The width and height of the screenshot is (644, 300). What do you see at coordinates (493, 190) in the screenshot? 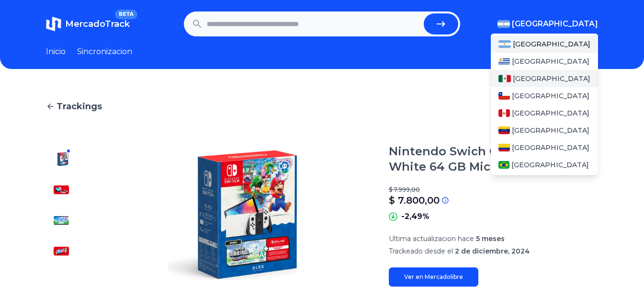
I see `p: $ 7.999,00` at bounding box center [493, 190].